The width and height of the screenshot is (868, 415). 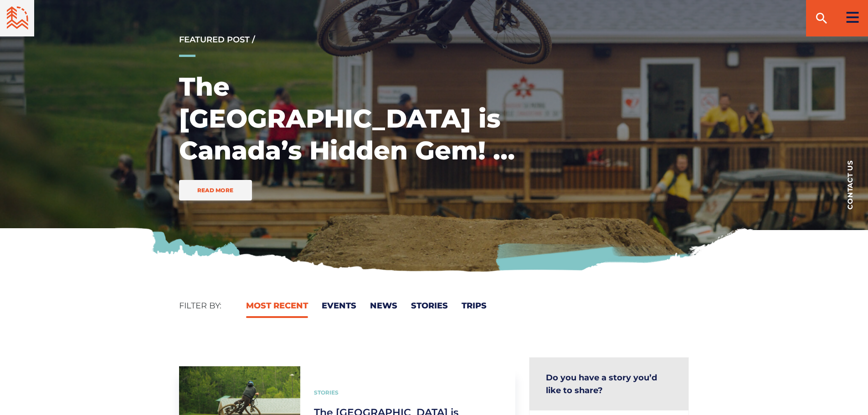 What do you see at coordinates (850, 185) in the screenshot?
I see `a: Contact us` at bounding box center [850, 185].